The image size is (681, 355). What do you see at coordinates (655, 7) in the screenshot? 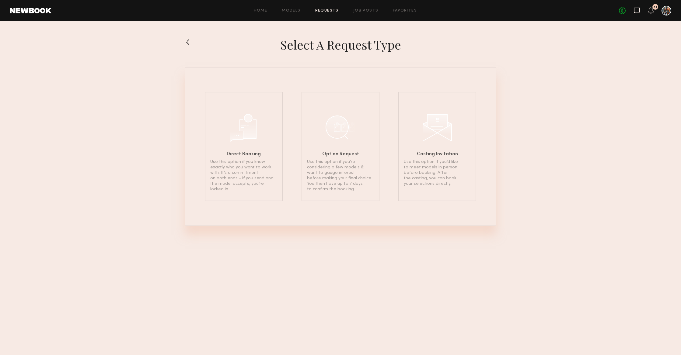
I see `div: 41` at bounding box center [655, 7].